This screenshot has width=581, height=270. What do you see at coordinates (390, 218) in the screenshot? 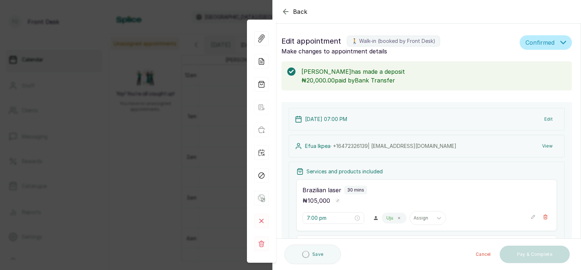
I see `p: Uju` at bounding box center [390, 218].